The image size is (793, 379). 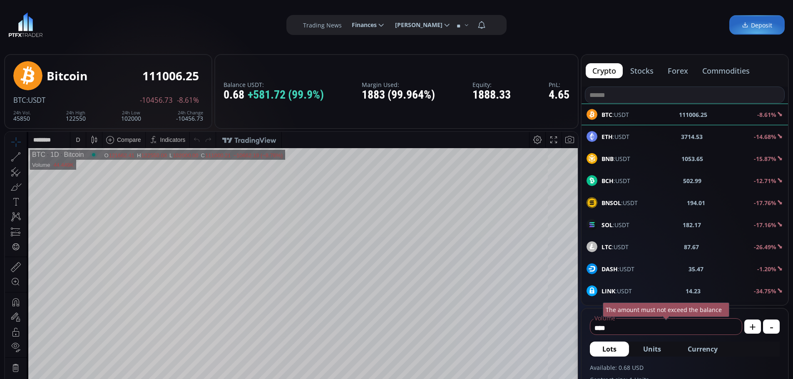 What do you see at coordinates (25, 25) in the screenshot?
I see `img: LOGO` at bounding box center [25, 25].